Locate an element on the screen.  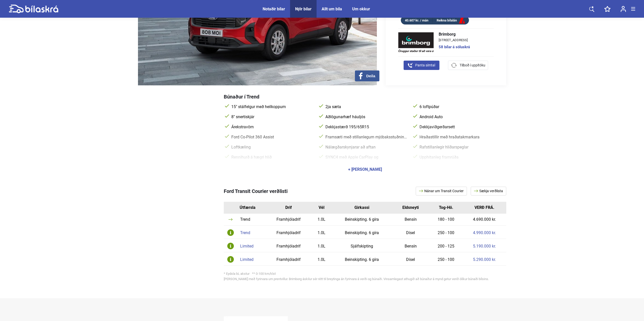
td: 180 - 100 is located at coordinates (446, 219).